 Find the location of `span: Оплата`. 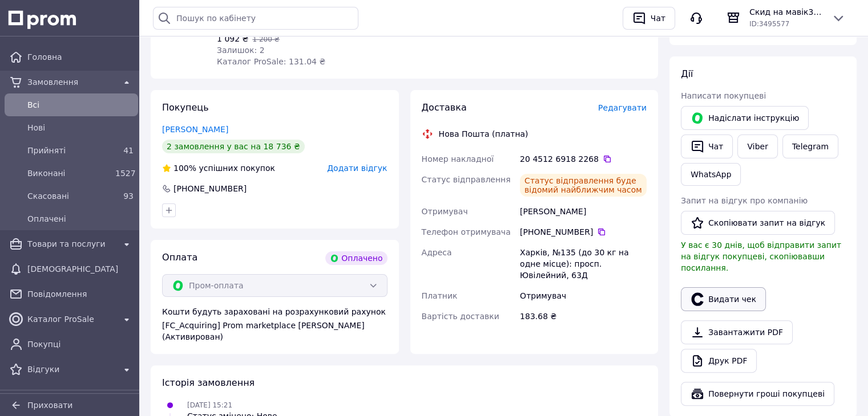

span: Оплата is located at coordinates (180, 257).